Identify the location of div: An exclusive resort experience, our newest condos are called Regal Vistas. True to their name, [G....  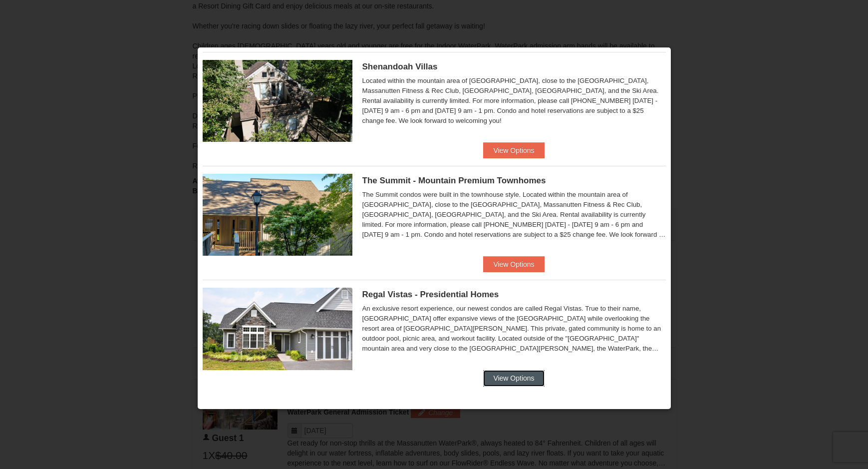
(514, 329).